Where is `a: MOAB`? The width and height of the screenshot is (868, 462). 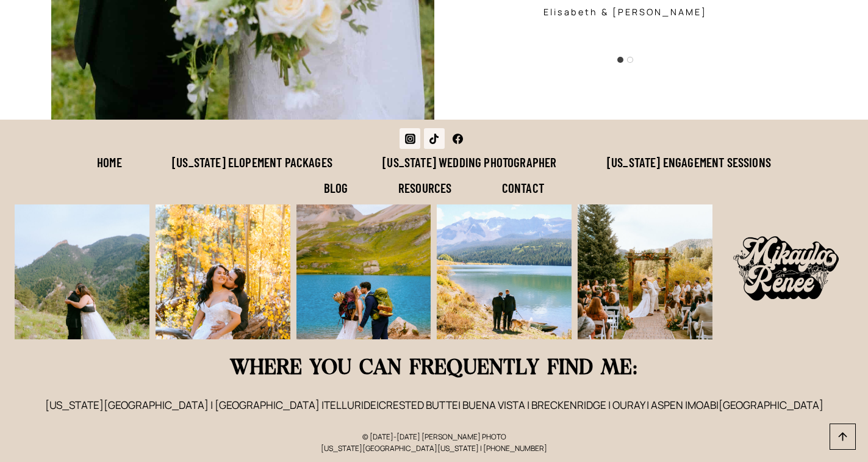
a: MOAB is located at coordinates (701, 405).